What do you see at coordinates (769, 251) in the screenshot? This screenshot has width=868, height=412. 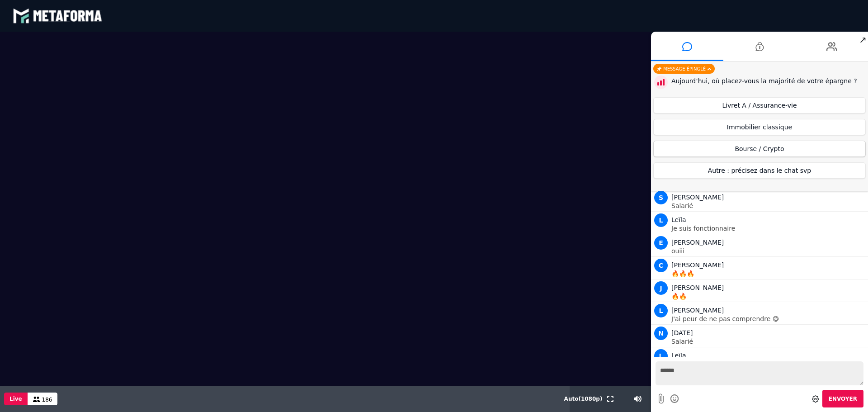 I see `p: ouiii` at bounding box center [769, 251].